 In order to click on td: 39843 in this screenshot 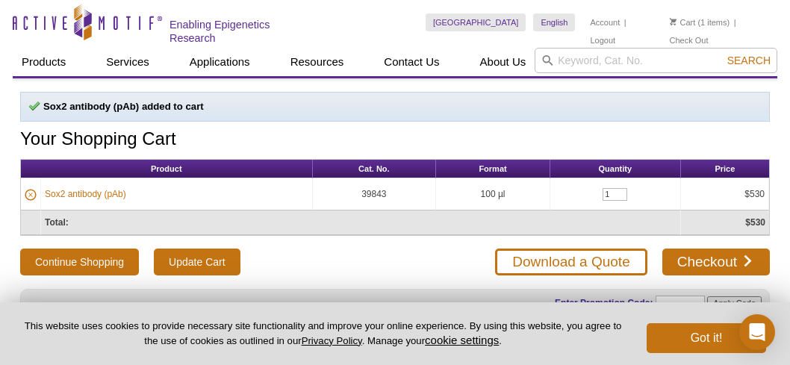, I will do `click(375, 194)`.